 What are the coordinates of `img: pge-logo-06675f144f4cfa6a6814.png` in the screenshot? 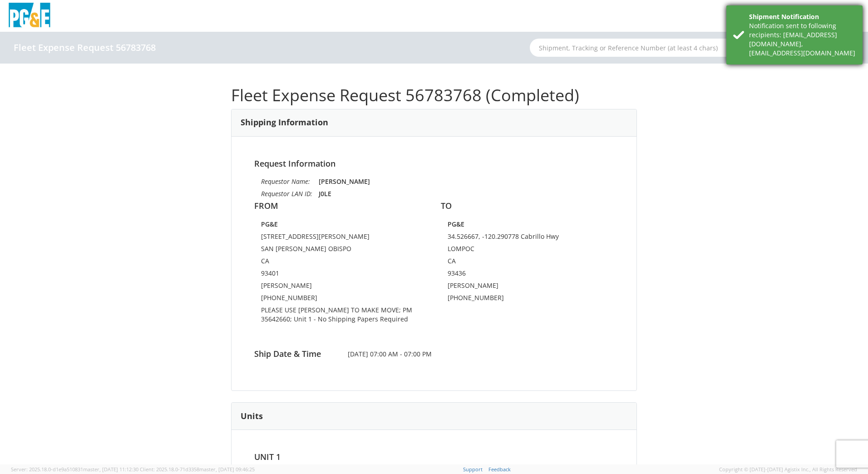 It's located at (29, 16).